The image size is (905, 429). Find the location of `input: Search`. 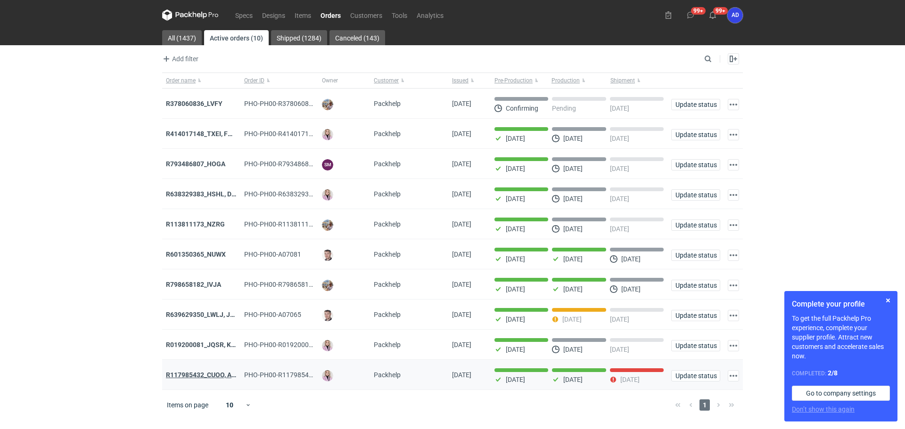

input: Search is located at coordinates (717, 59).